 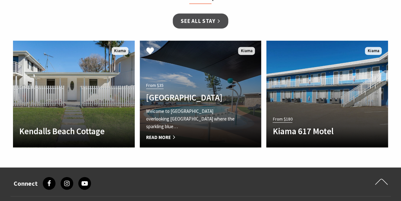 What do you see at coordinates (283, 119) in the screenshot?
I see `span: From $180` at bounding box center [283, 119].